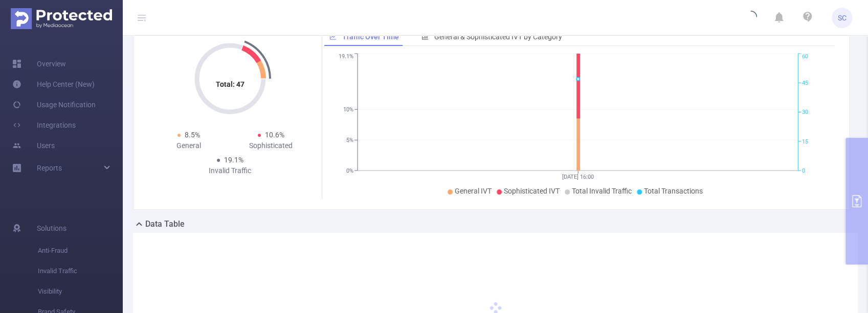 The height and width of the screenshot is (313, 868). What do you see at coordinates (350, 140) in the screenshot?
I see `tspan: 5%` at bounding box center [350, 140].